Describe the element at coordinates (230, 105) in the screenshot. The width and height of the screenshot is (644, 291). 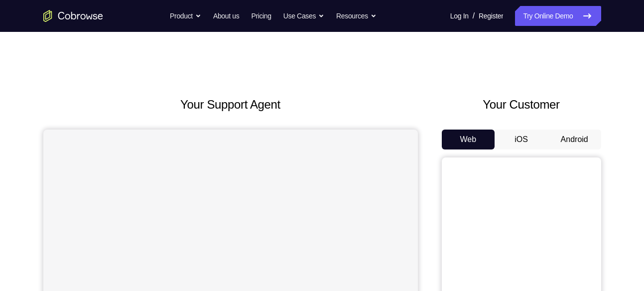
I see `h2: Your Support Agent` at that location.